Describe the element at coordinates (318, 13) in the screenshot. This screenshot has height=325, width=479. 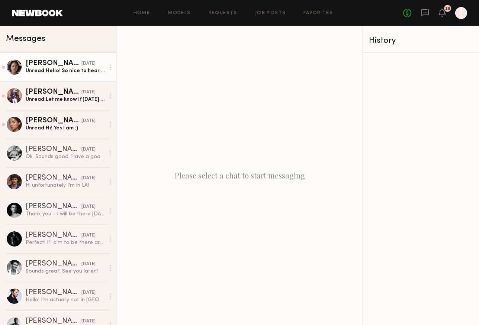
I see `a: Favorites` at that location.